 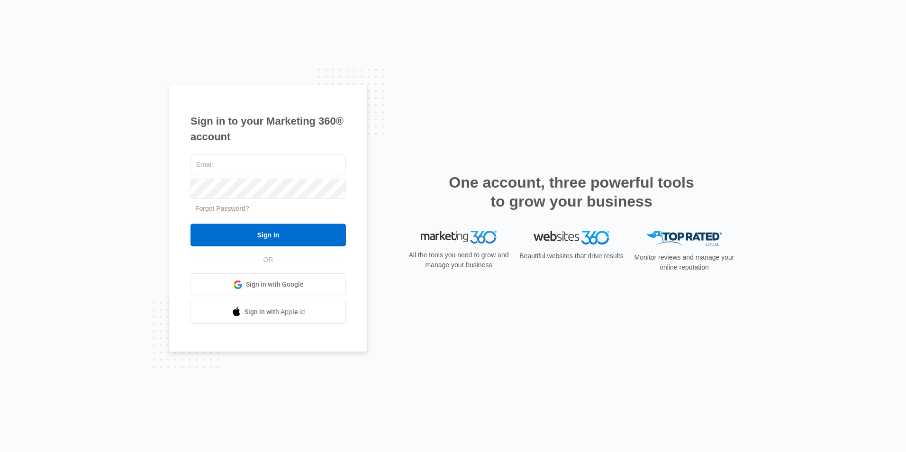 What do you see at coordinates (268, 260) in the screenshot?
I see `span: OR` at bounding box center [268, 260].